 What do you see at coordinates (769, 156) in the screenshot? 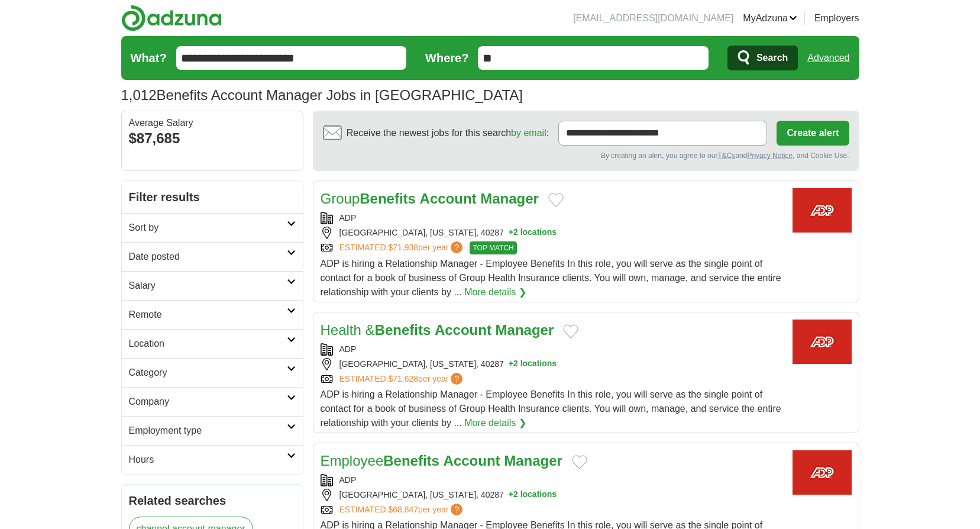
I see `a: Privacy Notice` at bounding box center [769, 156].